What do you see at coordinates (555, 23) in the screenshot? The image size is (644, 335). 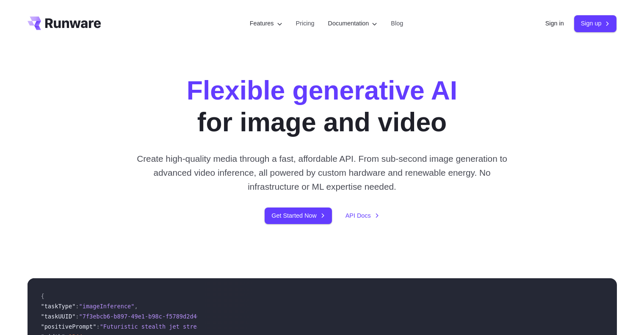 I see `a: Sign in` at bounding box center [555, 23].